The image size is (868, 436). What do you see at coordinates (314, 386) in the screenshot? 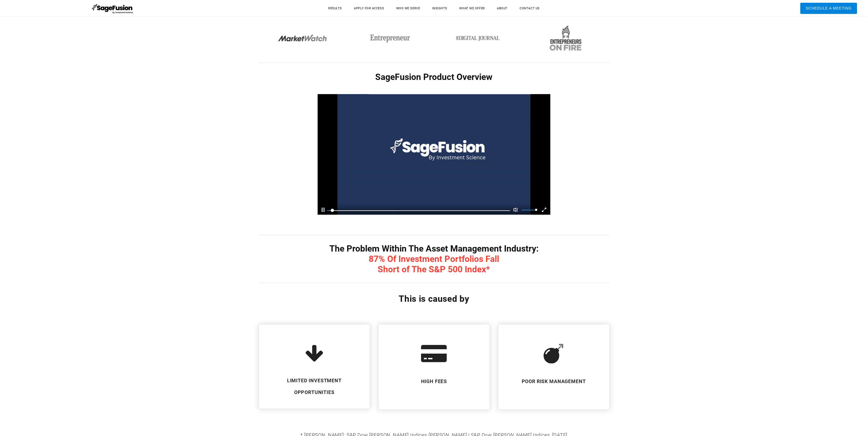
I see `font: ​LIMITED INVESTMENT ​OPPORTUNITIES` at bounding box center [314, 386].